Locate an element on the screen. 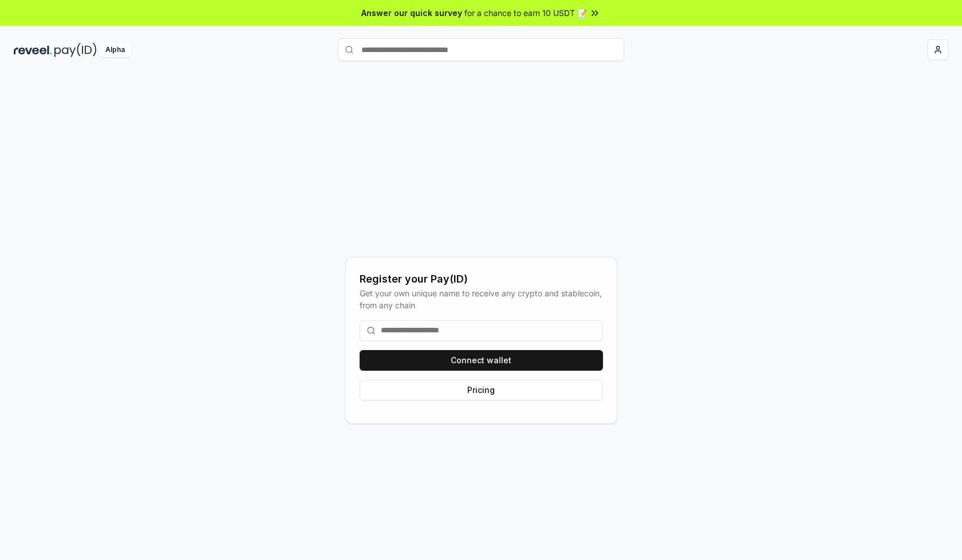  img: reveel_dark is located at coordinates (33, 50).